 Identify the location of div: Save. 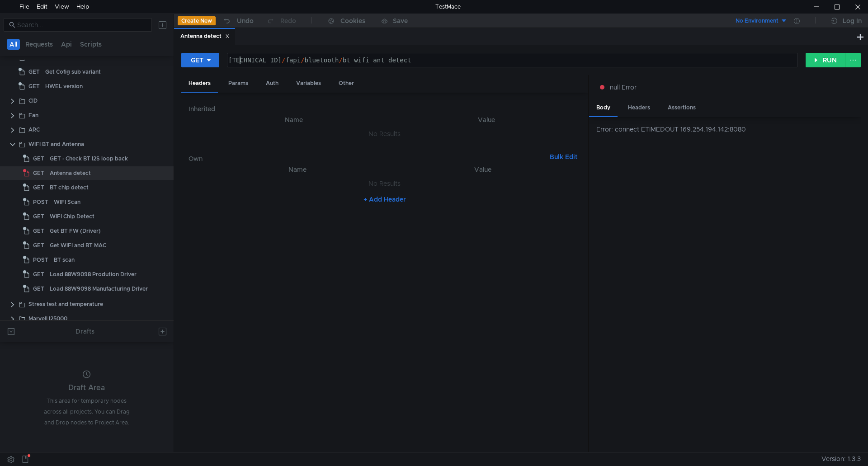
(400, 21).